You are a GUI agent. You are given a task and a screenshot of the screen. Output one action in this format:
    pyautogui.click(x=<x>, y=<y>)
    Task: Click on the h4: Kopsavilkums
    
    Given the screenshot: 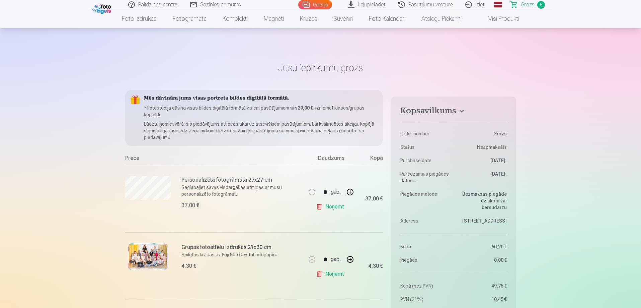 What is the action you would take?
    pyautogui.click(x=454, y=112)
    